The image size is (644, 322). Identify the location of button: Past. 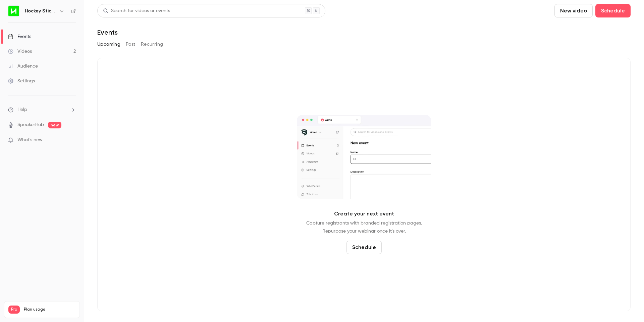
(131, 44).